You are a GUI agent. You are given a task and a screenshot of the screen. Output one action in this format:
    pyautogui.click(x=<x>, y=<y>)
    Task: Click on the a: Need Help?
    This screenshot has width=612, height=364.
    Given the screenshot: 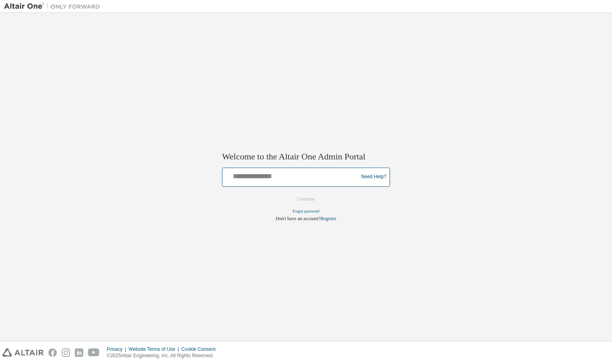 What is the action you would take?
    pyautogui.click(x=374, y=177)
    